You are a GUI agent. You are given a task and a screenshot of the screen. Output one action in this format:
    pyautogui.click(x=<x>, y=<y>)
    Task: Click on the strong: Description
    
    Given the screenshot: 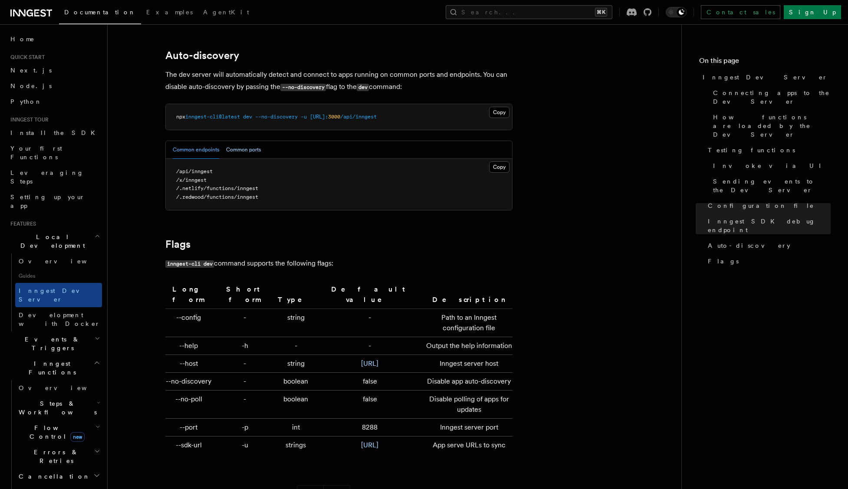 What is the action you would take?
    pyautogui.click(x=469, y=300)
    